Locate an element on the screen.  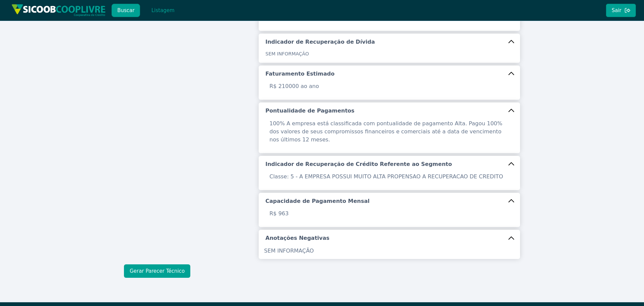
button: Faturamento Estimado is located at coordinates (390, 74).